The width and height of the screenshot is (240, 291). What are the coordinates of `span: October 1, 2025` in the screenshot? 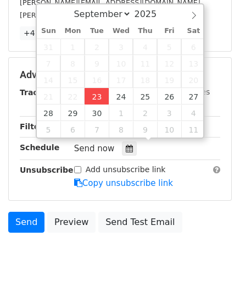 It's located at (121, 113).